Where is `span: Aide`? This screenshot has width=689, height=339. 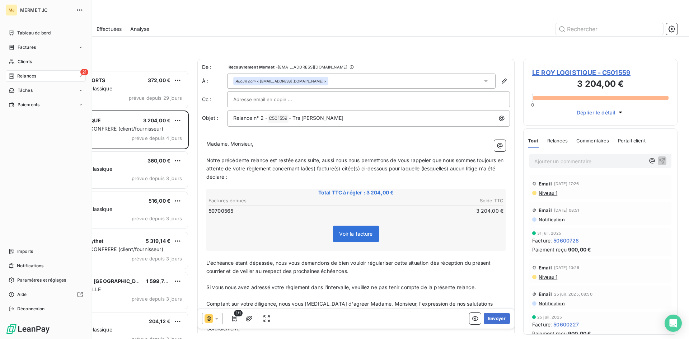
span: Aide is located at coordinates (22, 295).